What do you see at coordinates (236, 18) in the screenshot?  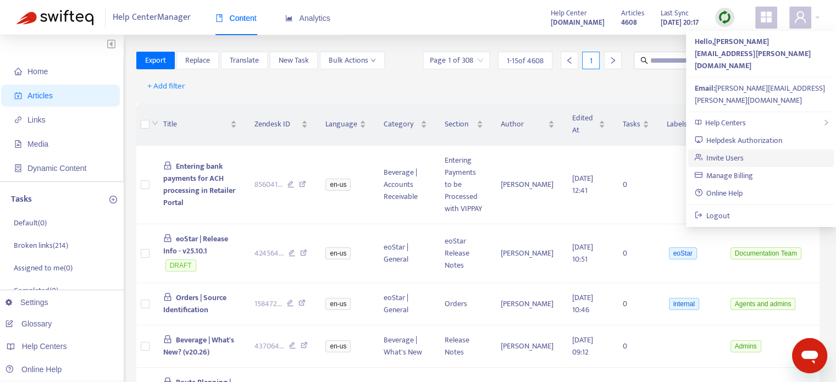 I see `span: Content` at bounding box center [236, 18].